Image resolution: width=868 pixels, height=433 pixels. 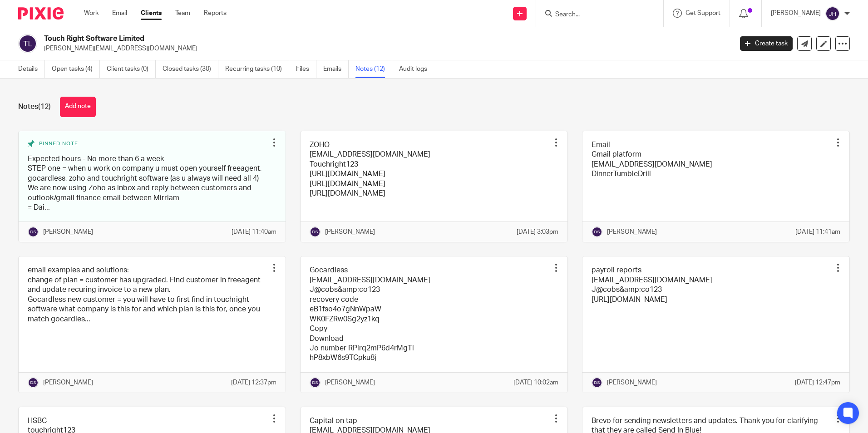 I want to click on a: Open tasks (4), so click(x=76, y=69).